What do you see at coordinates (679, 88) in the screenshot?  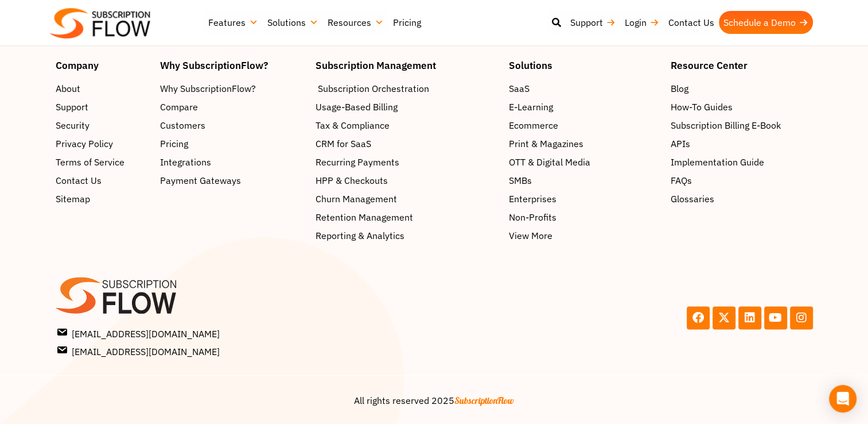 I see `span: Blog` at bounding box center [679, 88].